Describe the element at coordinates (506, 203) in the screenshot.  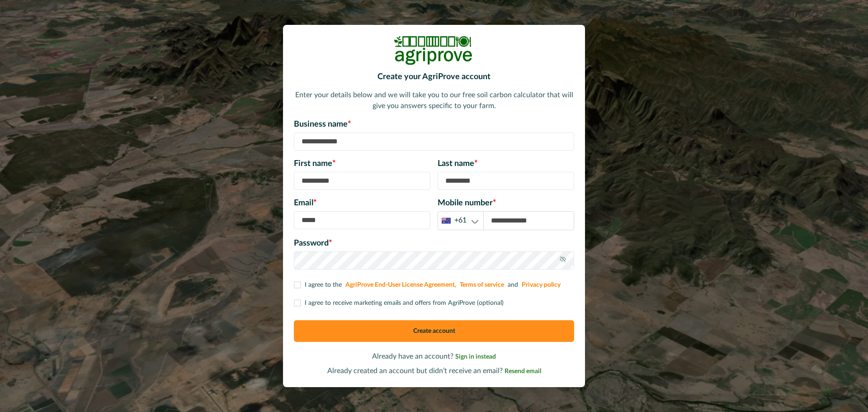
I see `p: Mobile number` at that location.